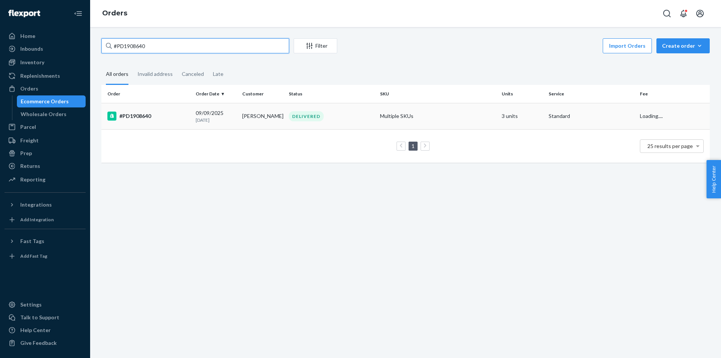 This screenshot has height=358, width=721. Describe the element at coordinates (263, 94) in the screenshot. I see `div: Customer` at that location.